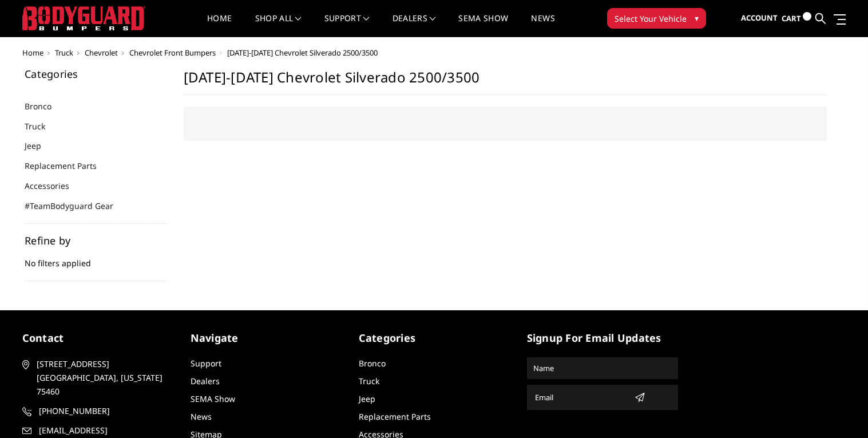 This screenshot has height=438, width=868. Describe the element at coordinates (760, 18) in the screenshot. I see `span: Account` at that location.